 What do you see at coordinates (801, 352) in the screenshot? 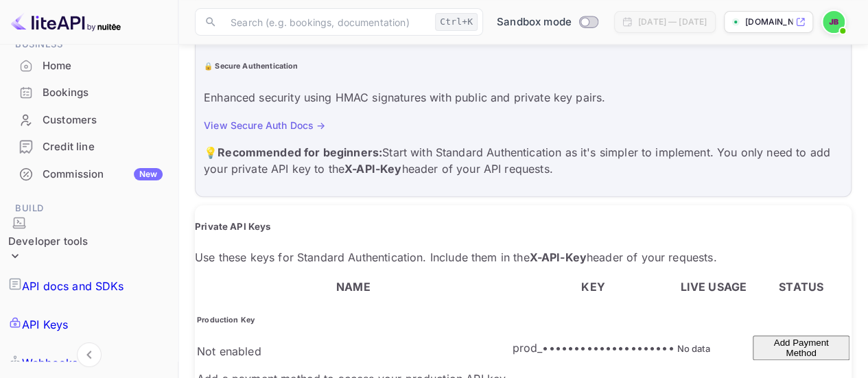
I see `a: Add Payment Method` at bounding box center [801, 352].